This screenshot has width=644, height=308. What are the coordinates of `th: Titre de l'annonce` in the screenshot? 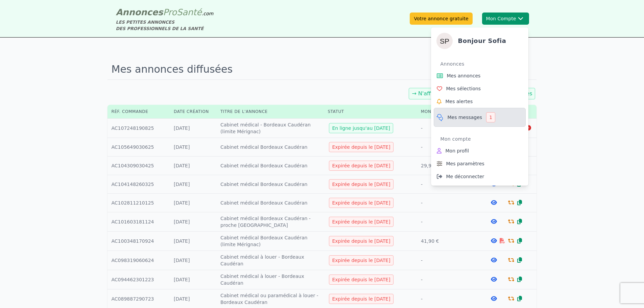 It's located at (270, 111).